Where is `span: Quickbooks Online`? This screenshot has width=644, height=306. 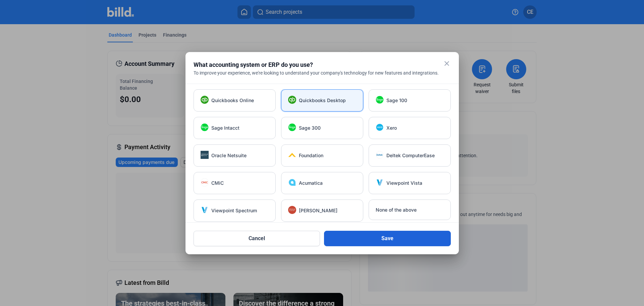 span: Quickbooks Online is located at coordinates (232, 100).